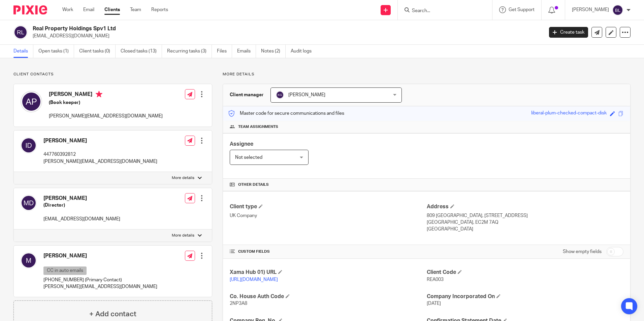 Image resolution: width=644 pixels, height=321 pixels. What do you see at coordinates (68, 10) in the screenshot?
I see `a: Work` at bounding box center [68, 10].